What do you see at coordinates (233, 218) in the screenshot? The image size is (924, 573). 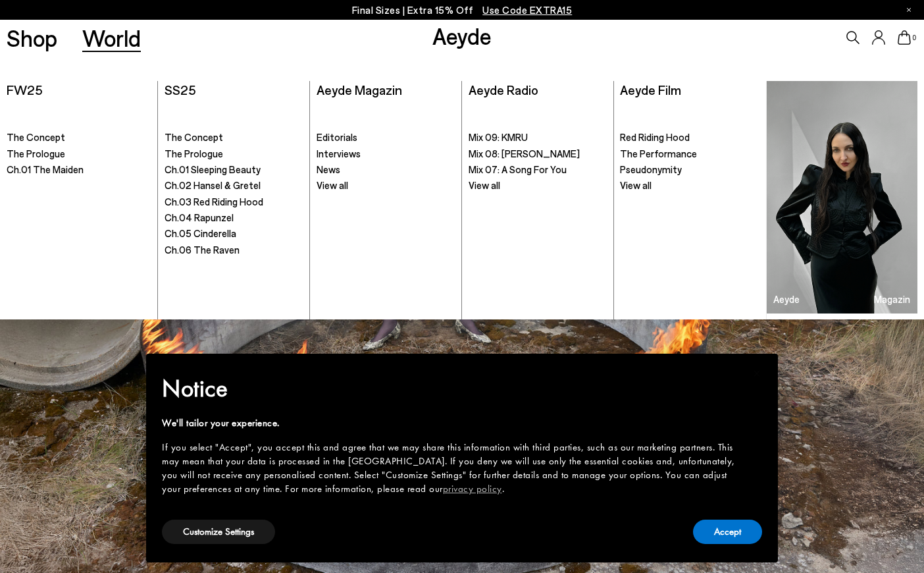 I see `a: Ch.04 Rapunzel` at bounding box center [233, 218].